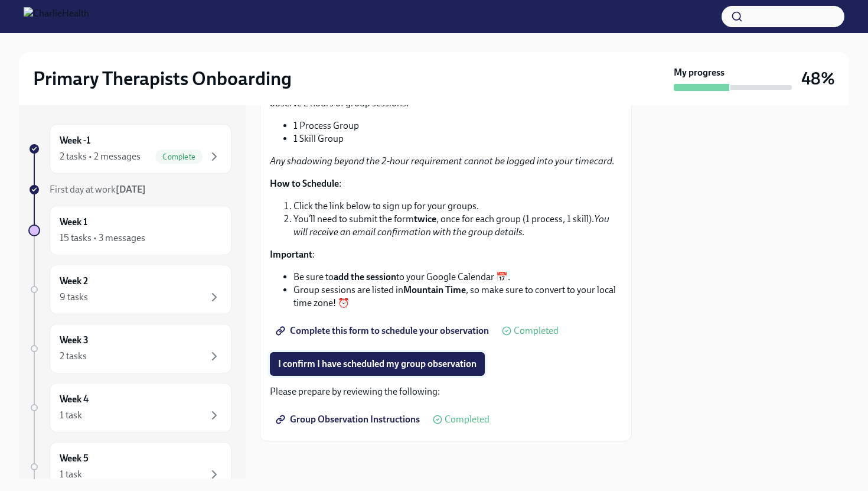 The height and width of the screenshot is (491, 868). What do you see at coordinates (100, 157) in the screenshot?
I see `div: 2 tasks • 2 messages` at bounding box center [100, 157].